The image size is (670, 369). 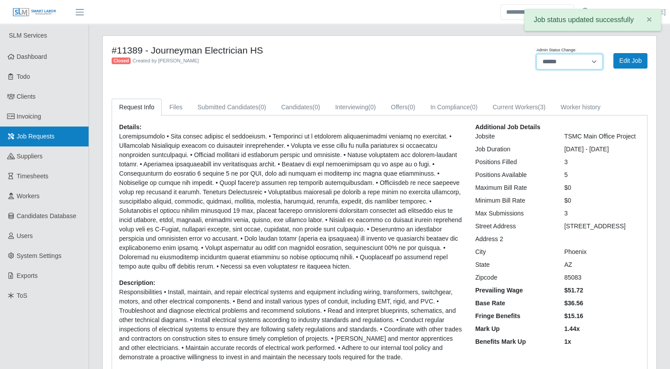 I want to click on a: Submitted Candidates, so click(x=232, y=107).